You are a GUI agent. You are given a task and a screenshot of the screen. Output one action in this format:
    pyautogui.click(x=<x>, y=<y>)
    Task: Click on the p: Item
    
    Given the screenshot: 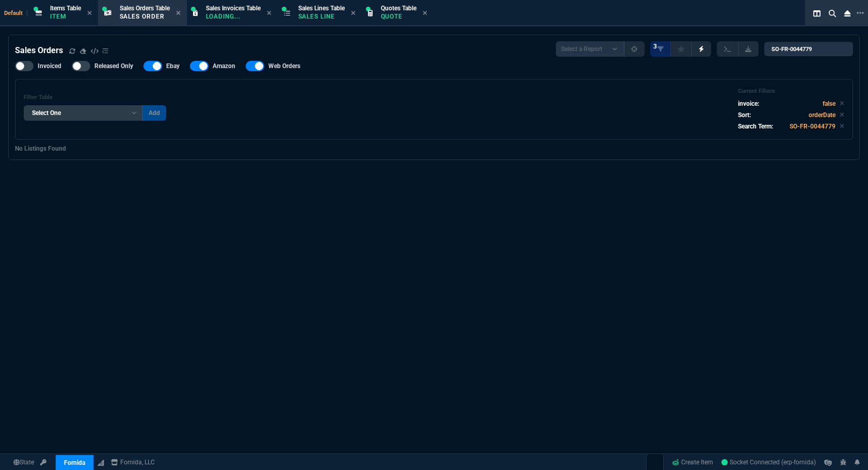 What is the action you would take?
    pyautogui.click(x=65, y=17)
    